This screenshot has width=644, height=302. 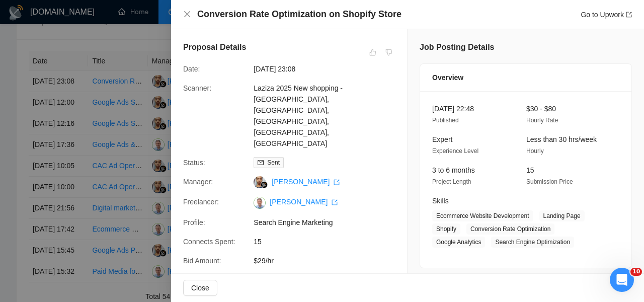 What do you see at coordinates (457, 47) in the screenshot?
I see `h5: Job Posting Details` at bounding box center [457, 47].